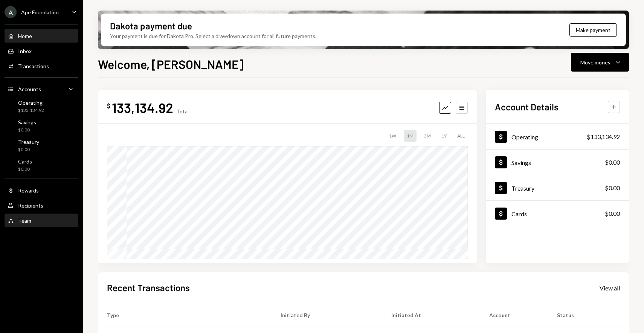 The image size is (644, 333). Describe the element at coordinates (593, 30) in the screenshot. I see `button: Make payment` at that location.